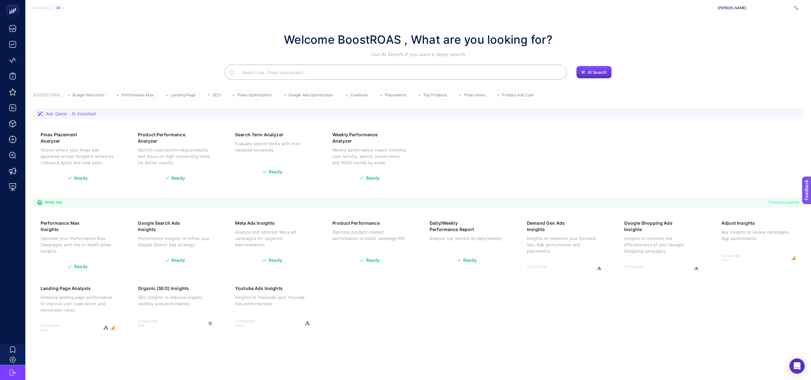 The image size is (811, 380). What do you see at coordinates (435, 95) in the screenshot?
I see `span: Top Products` at bounding box center [435, 95].